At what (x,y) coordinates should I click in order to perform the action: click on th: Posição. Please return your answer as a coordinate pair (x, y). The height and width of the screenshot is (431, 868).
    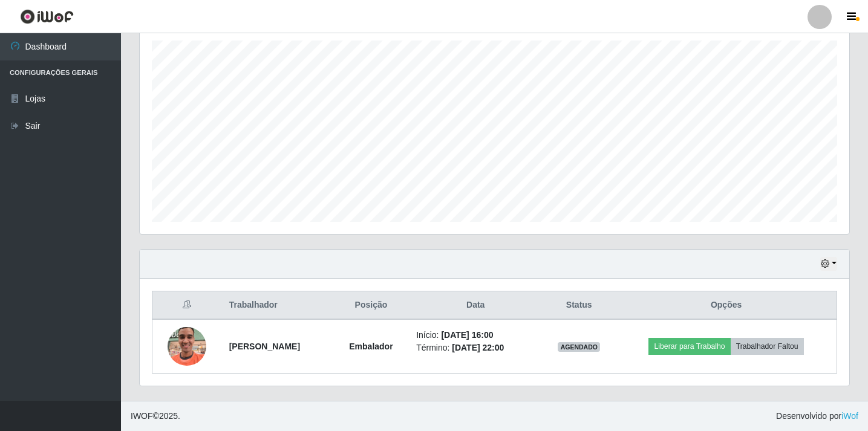
    Looking at the image, I should click on (370, 305).